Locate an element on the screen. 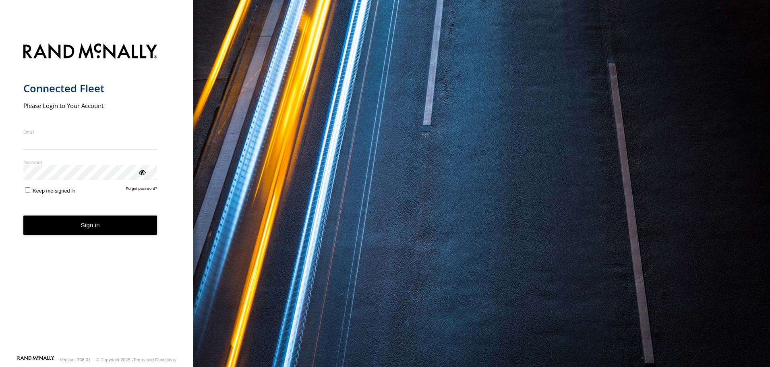  a: Terms and Conditions is located at coordinates (155, 360).